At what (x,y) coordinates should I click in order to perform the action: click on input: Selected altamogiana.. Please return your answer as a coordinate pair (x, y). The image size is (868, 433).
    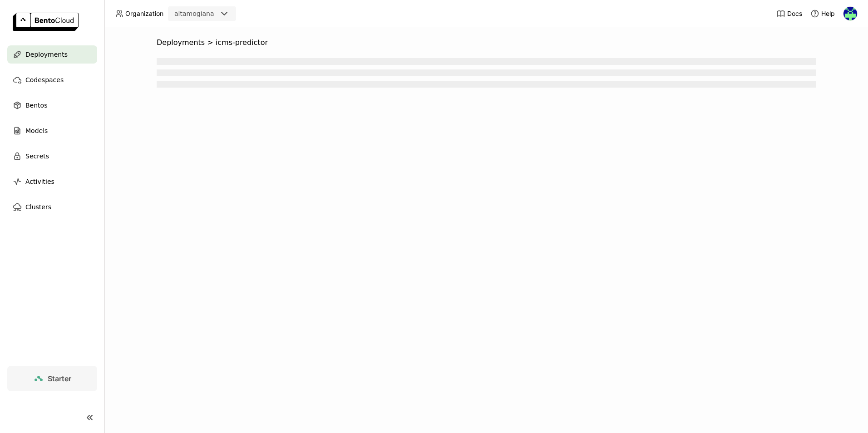
    Looking at the image, I should click on (215, 14).